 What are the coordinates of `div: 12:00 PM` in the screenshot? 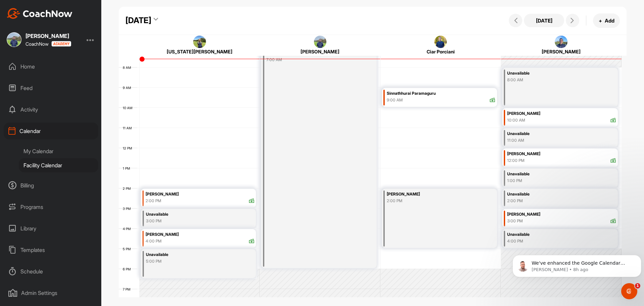 It's located at (516, 160).